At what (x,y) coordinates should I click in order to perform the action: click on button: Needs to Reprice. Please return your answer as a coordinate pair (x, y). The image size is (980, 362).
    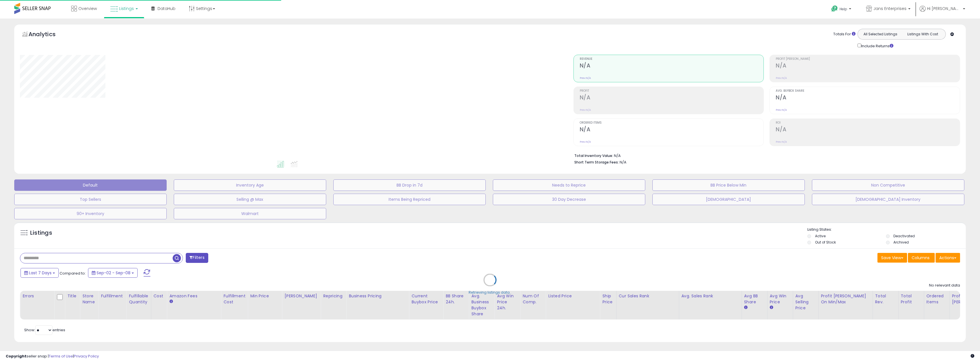
    Looking at the image, I should click on (569, 185).